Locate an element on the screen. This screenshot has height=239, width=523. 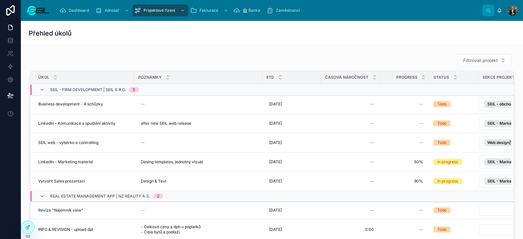
button: Select Button is located at coordinates (485, 61).